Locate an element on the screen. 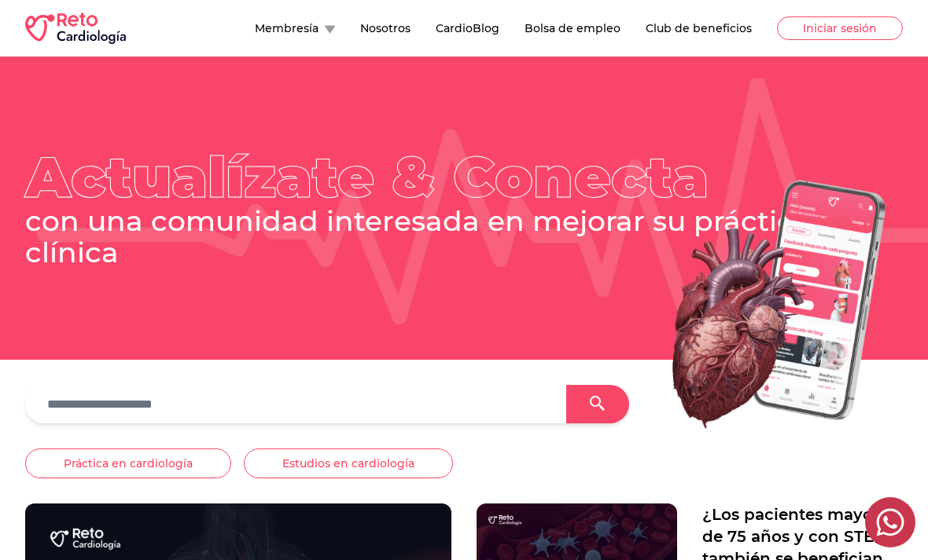 Image resolution: width=928 pixels, height=560 pixels. a: Nosotros is located at coordinates (386, 28).